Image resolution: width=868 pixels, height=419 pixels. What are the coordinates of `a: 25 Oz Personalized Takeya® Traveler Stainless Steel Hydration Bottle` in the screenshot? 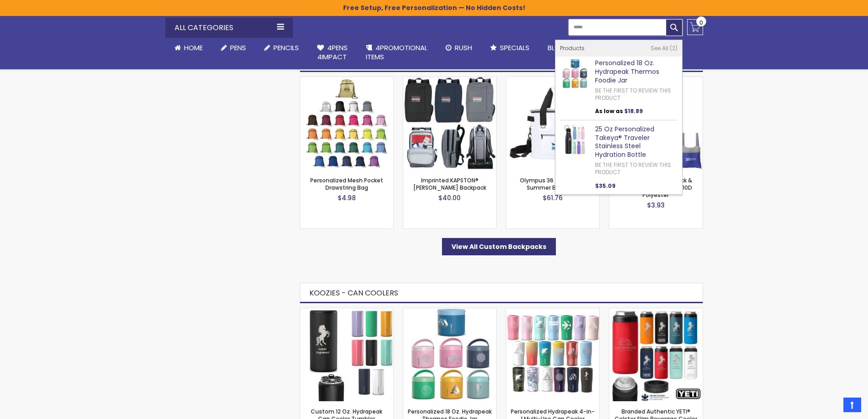 It's located at (625, 142).